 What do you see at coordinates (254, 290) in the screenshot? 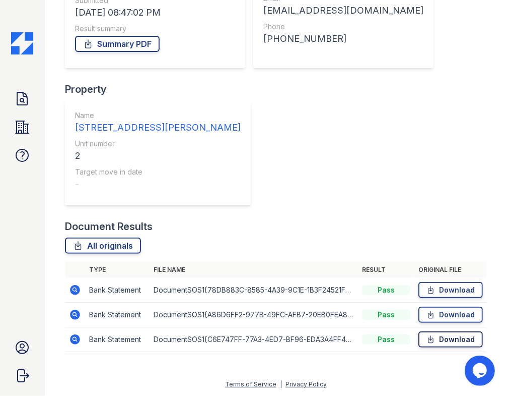
I see `td: DocumentSOS1{78DB883C-8585-4A39-9C1E-1B3F24521F41}.pdf` at bounding box center [254, 290].